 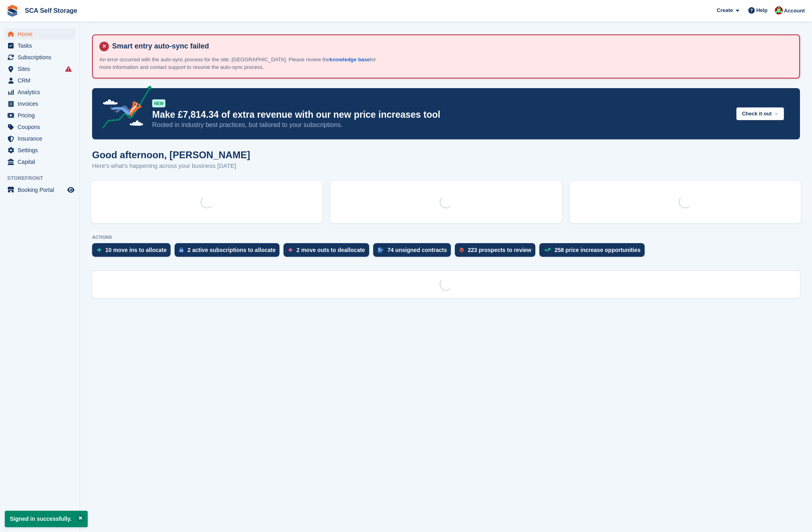 What do you see at coordinates (42, 115) in the screenshot?
I see `span: Pricing` at bounding box center [42, 115].